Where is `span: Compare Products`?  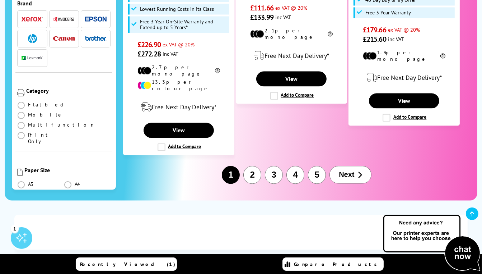
span: Compare Products is located at coordinates (338, 264).